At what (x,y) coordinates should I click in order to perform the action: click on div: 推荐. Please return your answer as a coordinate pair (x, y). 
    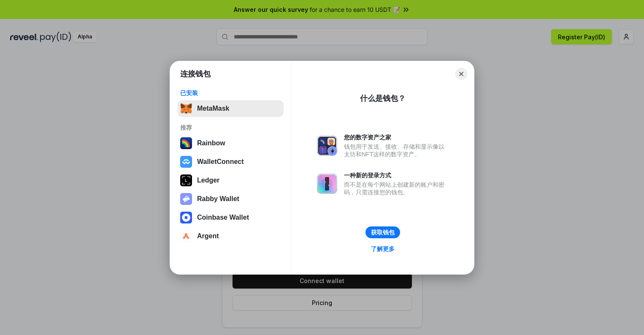
    Looking at the image, I should click on (230, 127).